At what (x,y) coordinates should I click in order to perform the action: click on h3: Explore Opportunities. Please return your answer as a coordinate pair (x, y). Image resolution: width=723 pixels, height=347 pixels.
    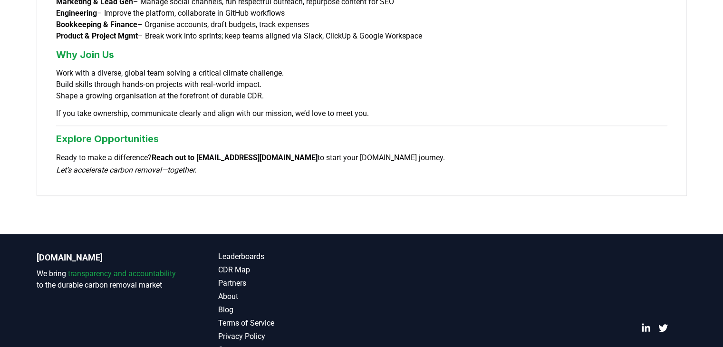
    Looking at the image, I should click on (362, 139).